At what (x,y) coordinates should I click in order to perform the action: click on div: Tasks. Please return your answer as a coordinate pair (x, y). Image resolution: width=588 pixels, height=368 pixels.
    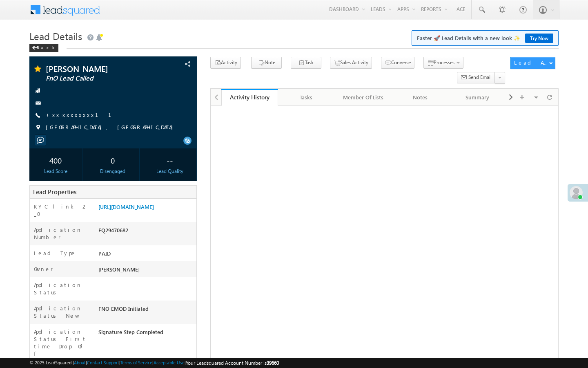
    Looking at the image, I should click on (306, 97).